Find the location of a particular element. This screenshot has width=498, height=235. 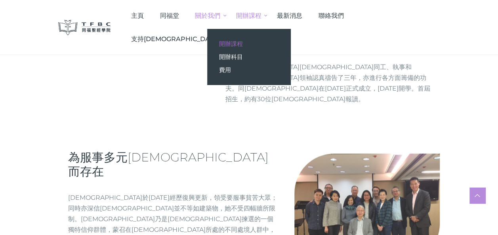

a: 聯絡我們 is located at coordinates (331, 15).